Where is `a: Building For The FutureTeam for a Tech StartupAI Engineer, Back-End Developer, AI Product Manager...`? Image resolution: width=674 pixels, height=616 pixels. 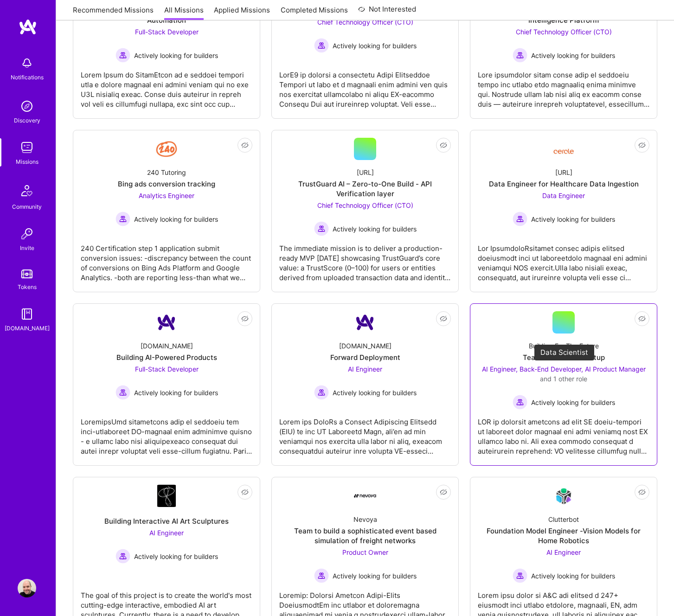
a: Building For The FutureTeam for a Tech StartupAI Engineer, Back-End Developer, AI Product Manager... is located at coordinates (564, 384).